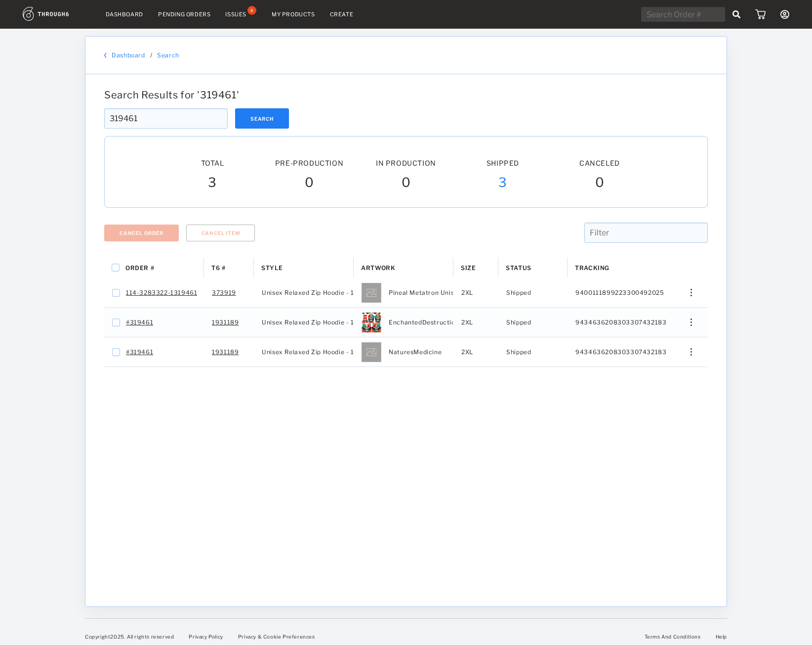 The width and height of the screenshot is (812, 645). What do you see at coordinates (236, 14) in the screenshot?
I see `div: Issues` at bounding box center [236, 14].